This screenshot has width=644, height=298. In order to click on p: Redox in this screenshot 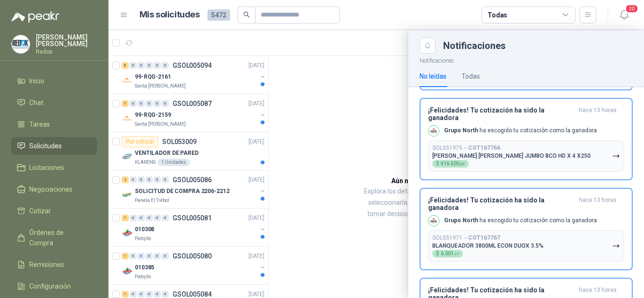, I will do `click(67, 51)`.